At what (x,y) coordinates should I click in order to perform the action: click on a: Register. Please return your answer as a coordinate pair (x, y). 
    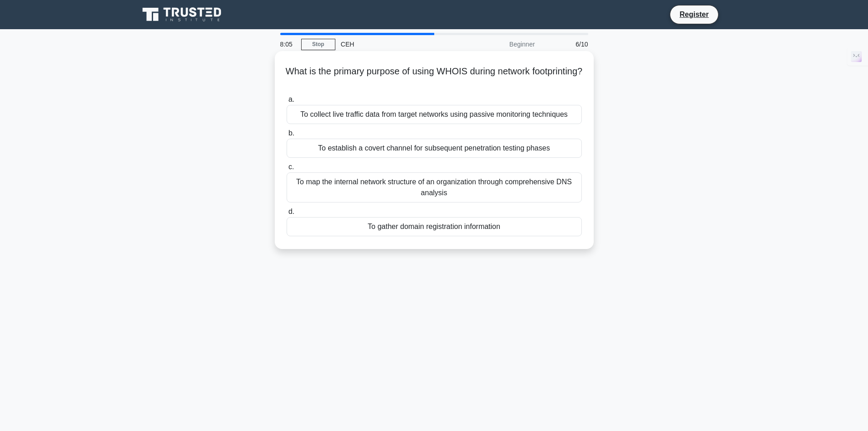
    Looking at the image, I should click on (694, 14).